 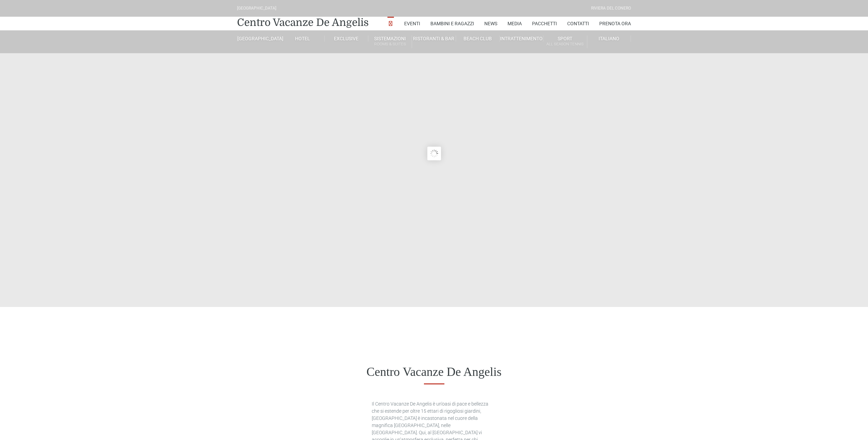 I want to click on a: Media, so click(x=515, y=24).